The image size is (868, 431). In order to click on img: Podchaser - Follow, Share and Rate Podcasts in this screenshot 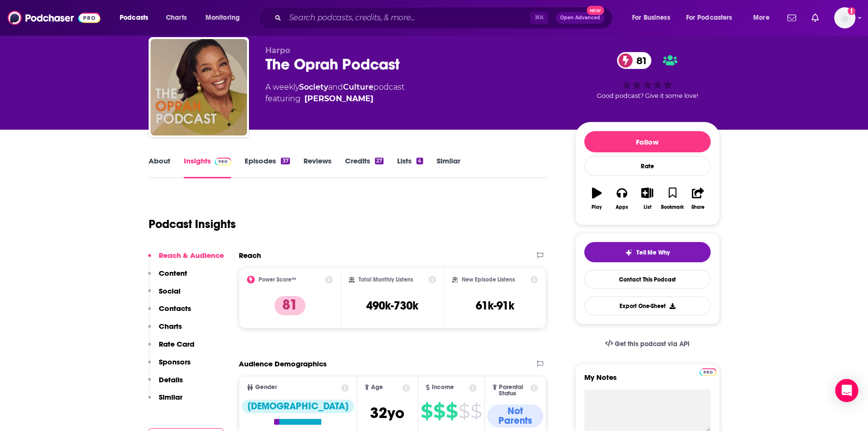, I will do `click(54, 18)`.